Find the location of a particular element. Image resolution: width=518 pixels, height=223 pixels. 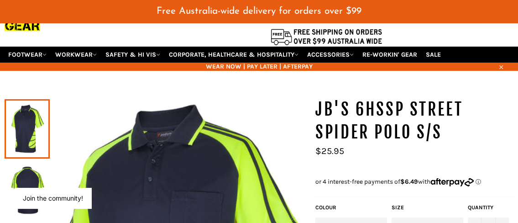

span: $25.95 is located at coordinates (329, 151).